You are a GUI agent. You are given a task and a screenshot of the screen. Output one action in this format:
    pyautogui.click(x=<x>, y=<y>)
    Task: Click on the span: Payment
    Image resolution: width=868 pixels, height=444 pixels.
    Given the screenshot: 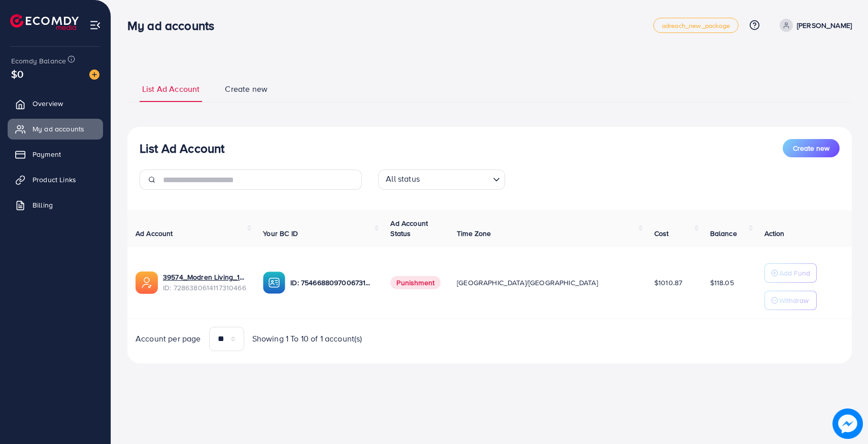 What is the action you would take?
    pyautogui.click(x=47, y=154)
    